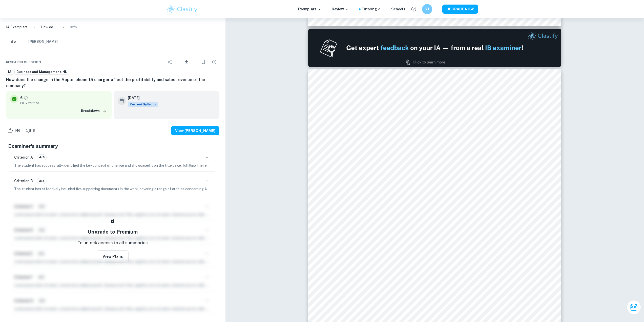 The height and width of the screenshot is (322, 644). What do you see at coordinates (23, 157) in the screenshot?
I see `h6: Criterion A` at bounding box center [23, 157].